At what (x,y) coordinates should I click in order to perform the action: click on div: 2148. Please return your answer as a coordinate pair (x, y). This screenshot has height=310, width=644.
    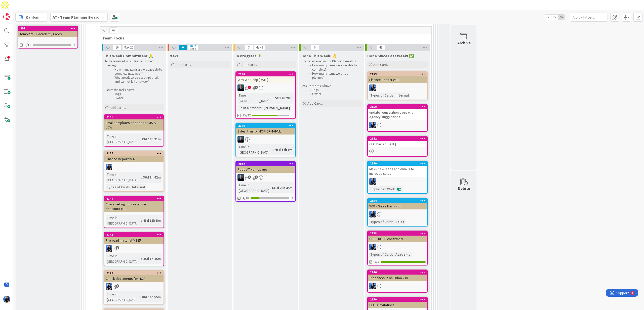
    Looking at the image, I should click on (266, 126).